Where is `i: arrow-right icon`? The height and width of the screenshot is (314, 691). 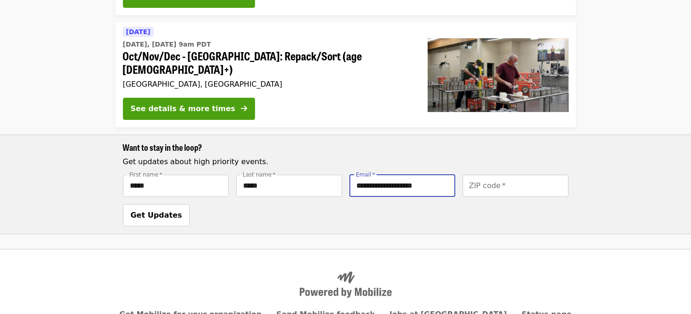
i: arrow-right icon is located at coordinates (244, 108).